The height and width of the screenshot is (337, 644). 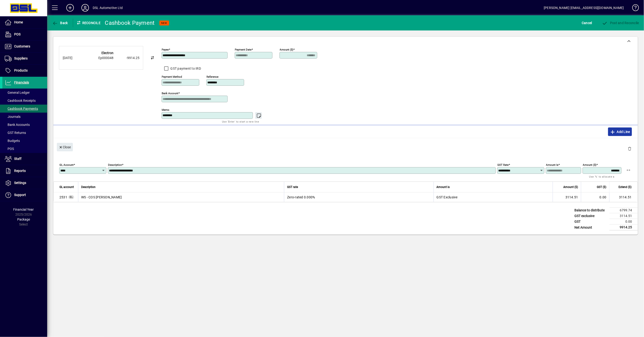 I want to click on span: Back, so click(x=60, y=23).